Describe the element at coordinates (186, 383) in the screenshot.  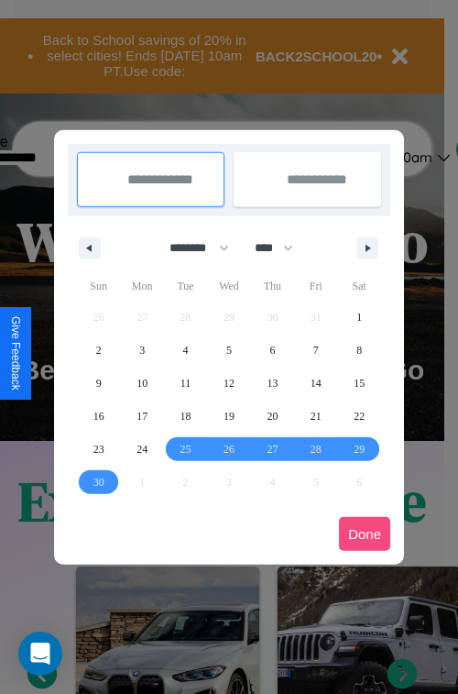
I see `span: 11` at that location.